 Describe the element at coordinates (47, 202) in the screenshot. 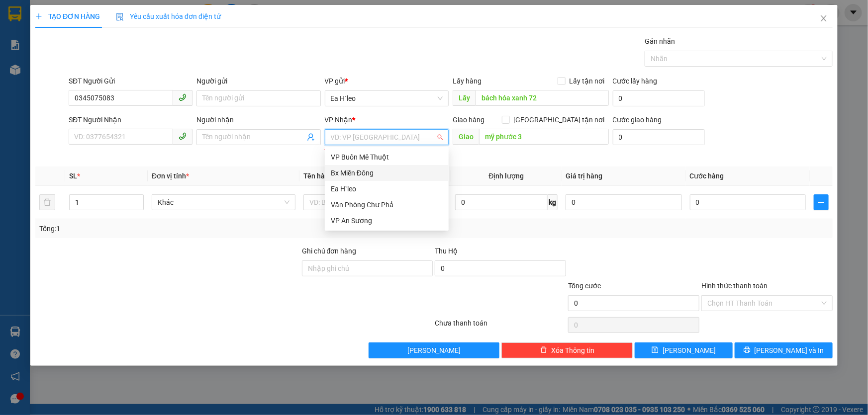

I see `button: delete` at that location.